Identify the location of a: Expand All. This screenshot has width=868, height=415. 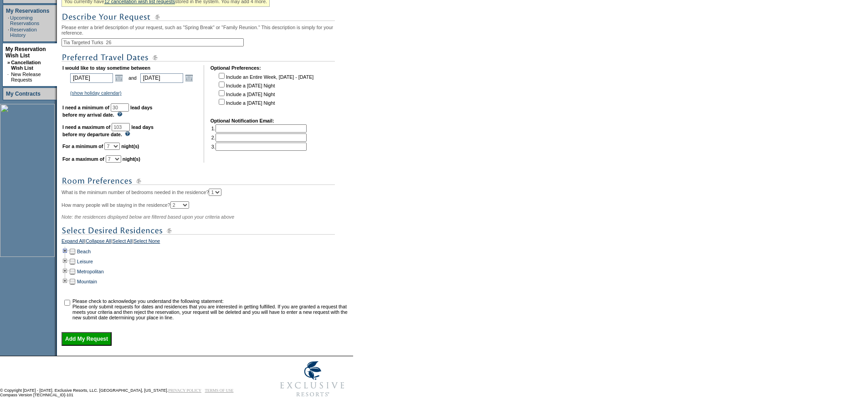
(73, 243).